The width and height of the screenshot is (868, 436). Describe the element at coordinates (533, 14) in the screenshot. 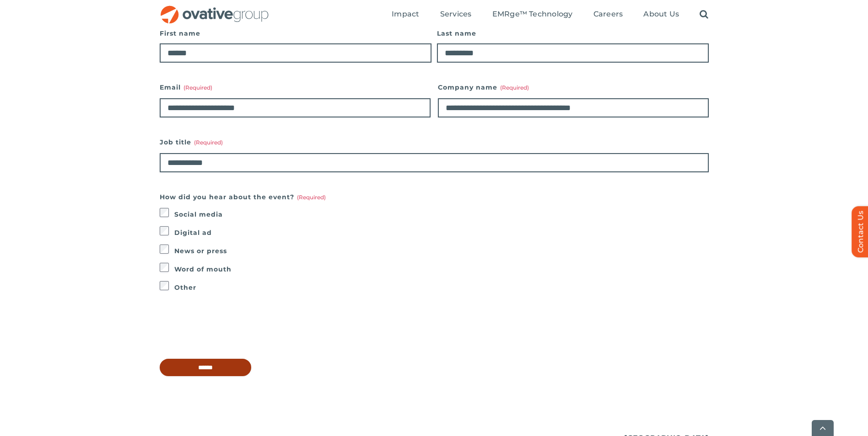

I see `a: EMRge™ Technology` at that location.